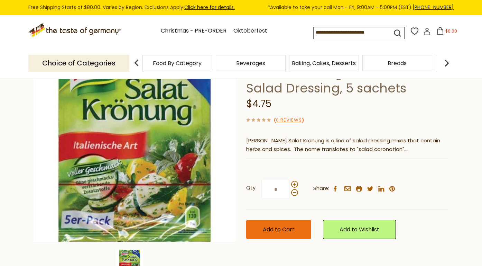 Image resolution: width=482 pixels, height=266 pixels. I want to click on a: Christmas - PRE-ORDER, so click(194, 31).